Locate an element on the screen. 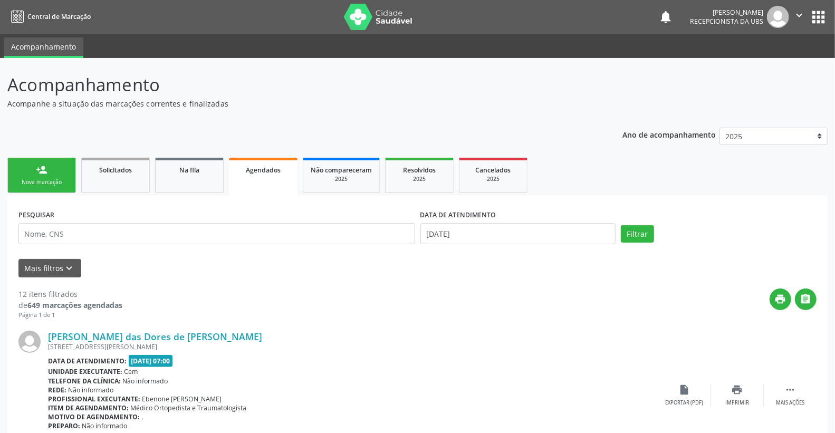  label: PESQUISAR is located at coordinates (36, 215).